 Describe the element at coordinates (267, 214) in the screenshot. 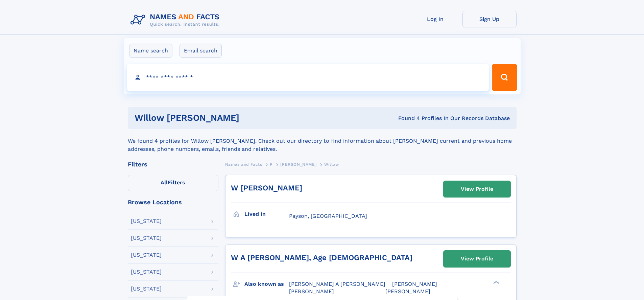

I see `h3: Lived in` at that location.